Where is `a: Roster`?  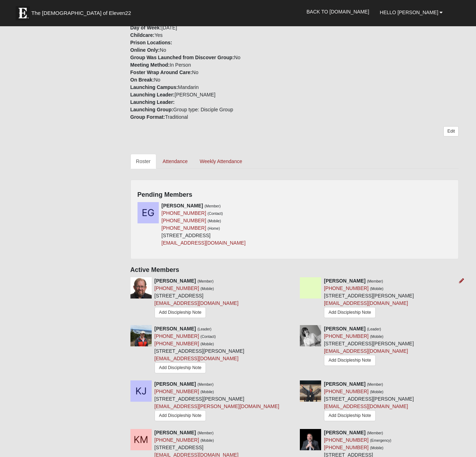 a: Roster is located at coordinates (143, 161).